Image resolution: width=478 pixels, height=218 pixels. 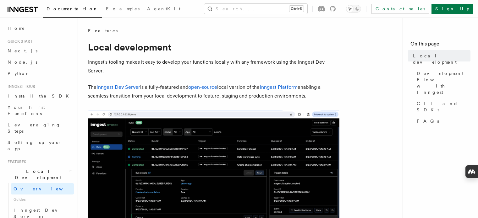 I want to click on a: Node.js, so click(x=39, y=62).